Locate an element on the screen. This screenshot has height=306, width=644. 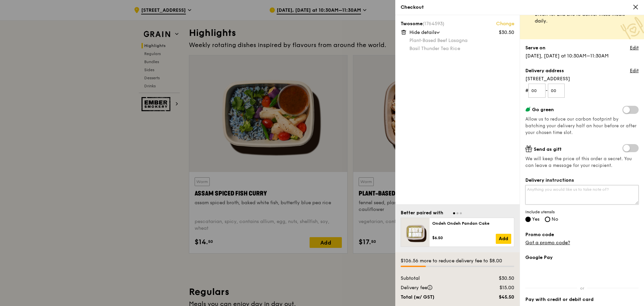
label: Serve on is located at coordinates (536, 48).